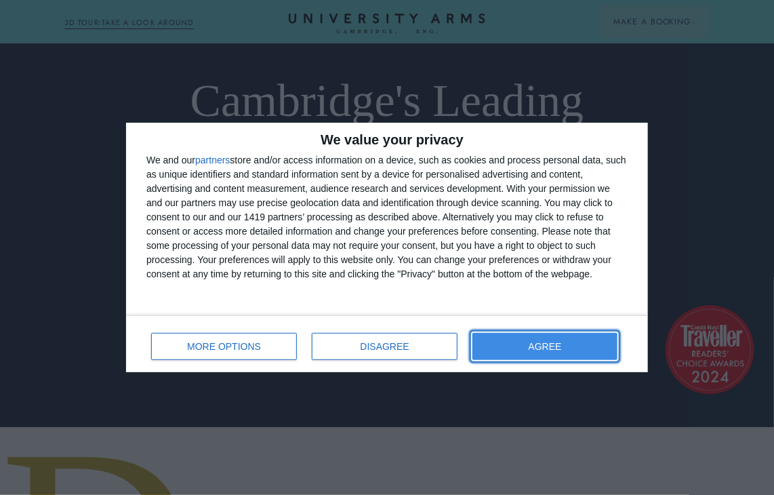 The image size is (774, 495). Describe the element at coordinates (224, 346) in the screenshot. I see `button: MORE OPTIONS` at that location.